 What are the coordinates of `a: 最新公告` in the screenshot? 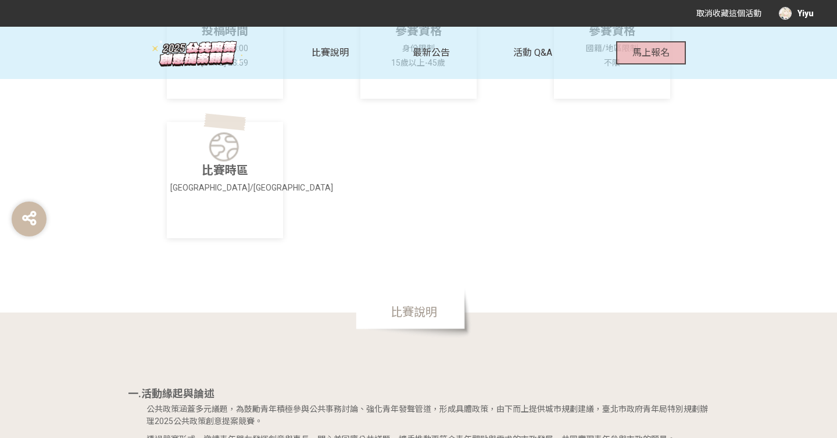 It's located at (431, 53).